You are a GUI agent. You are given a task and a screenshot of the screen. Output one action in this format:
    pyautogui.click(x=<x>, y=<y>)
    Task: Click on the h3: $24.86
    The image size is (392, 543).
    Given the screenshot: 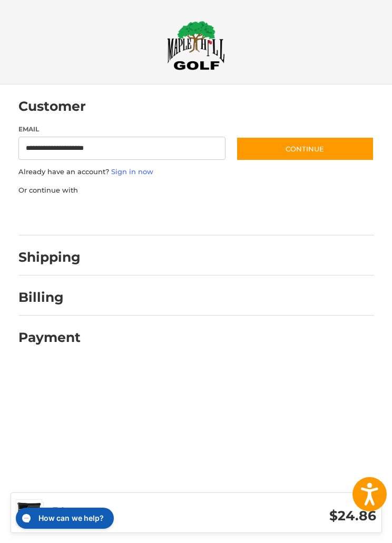 What is the action you would take?
    pyautogui.click(x=296, y=515)
    